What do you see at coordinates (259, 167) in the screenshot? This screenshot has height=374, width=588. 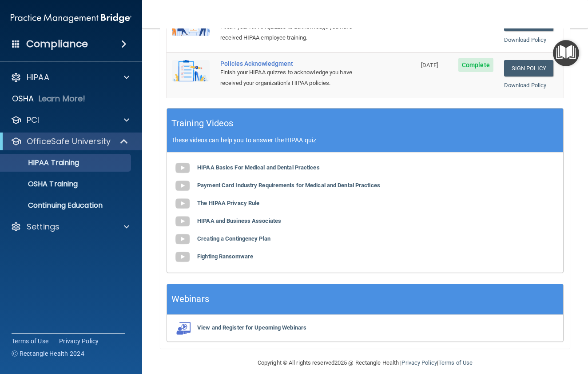 I see `b: HIPAA Basics For Medical and Dental Practices` at bounding box center [259, 167].